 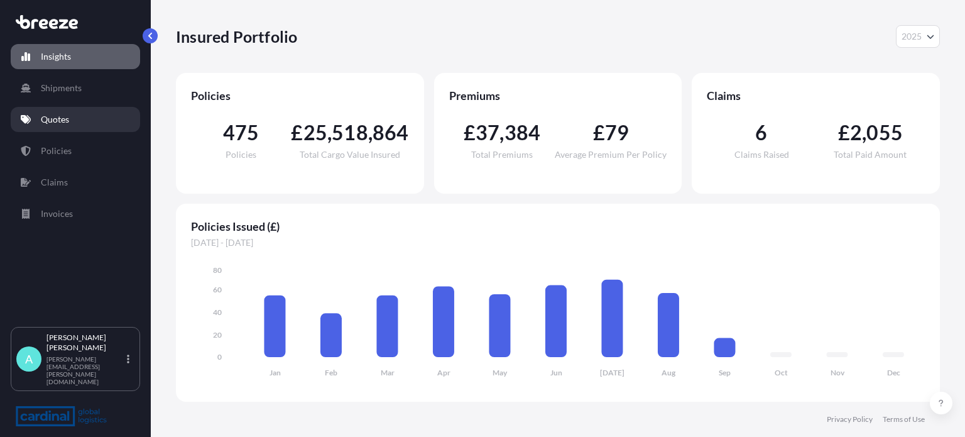 What do you see at coordinates (241, 133) in the screenshot?
I see `span: 475` at bounding box center [241, 133].